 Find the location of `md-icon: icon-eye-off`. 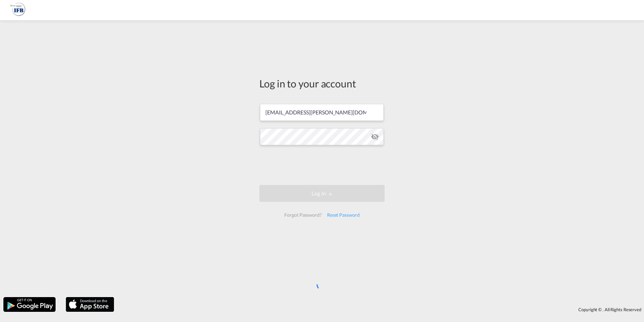

md-icon: icon-eye-off is located at coordinates (375, 137).